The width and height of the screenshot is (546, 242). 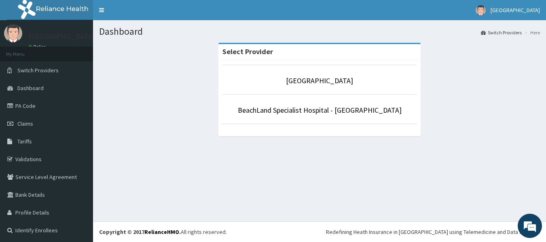 I want to click on span: Switch Providers, so click(x=38, y=70).